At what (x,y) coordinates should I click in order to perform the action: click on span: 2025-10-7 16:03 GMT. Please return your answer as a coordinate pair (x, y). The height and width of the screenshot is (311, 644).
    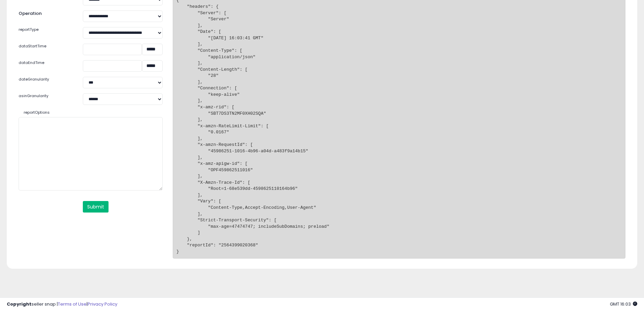
    Looking at the image, I should click on (623, 303).